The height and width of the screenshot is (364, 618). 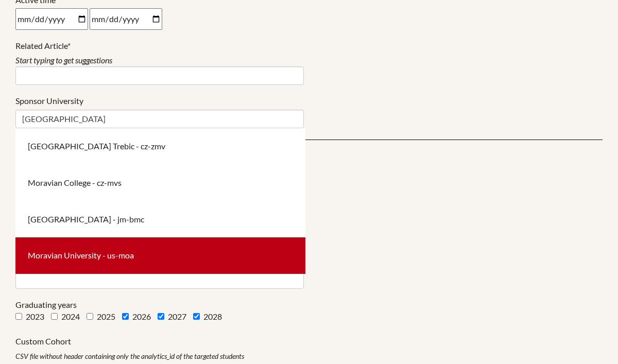 I want to click on label: Sponsor University, so click(x=49, y=101).